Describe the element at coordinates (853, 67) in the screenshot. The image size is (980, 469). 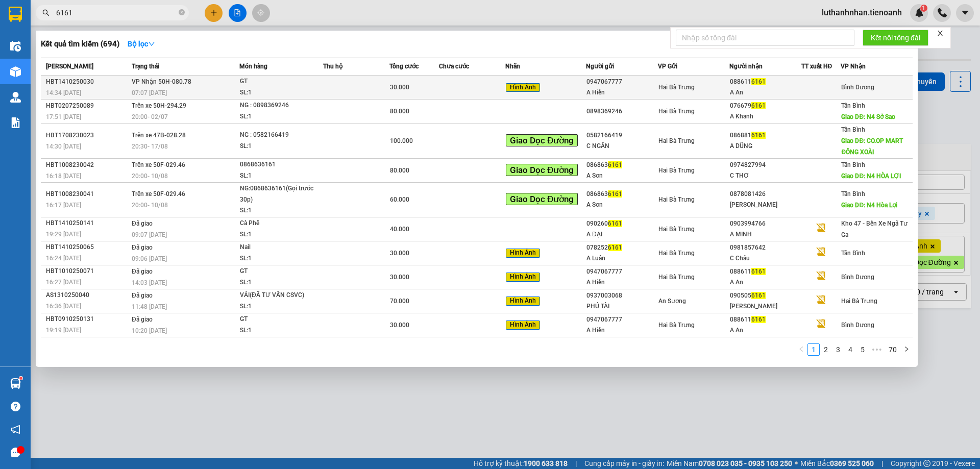
I see `span: VP Nhận` at that location.